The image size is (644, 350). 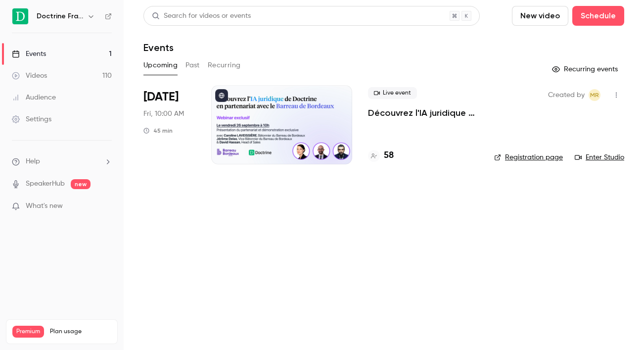 I want to click on p: Découvrez l'IA juridique de Doctrine en partenariat avec le Barreau de Bordeaux, so click(x=423, y=113).